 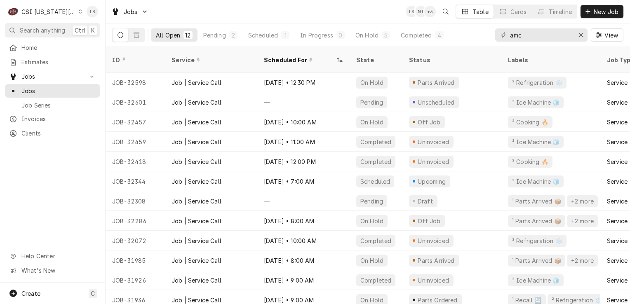 What do you see at coordinates (446, 12) in the screenshot?
I see `button: Open search` at bounding box center [446, 12].